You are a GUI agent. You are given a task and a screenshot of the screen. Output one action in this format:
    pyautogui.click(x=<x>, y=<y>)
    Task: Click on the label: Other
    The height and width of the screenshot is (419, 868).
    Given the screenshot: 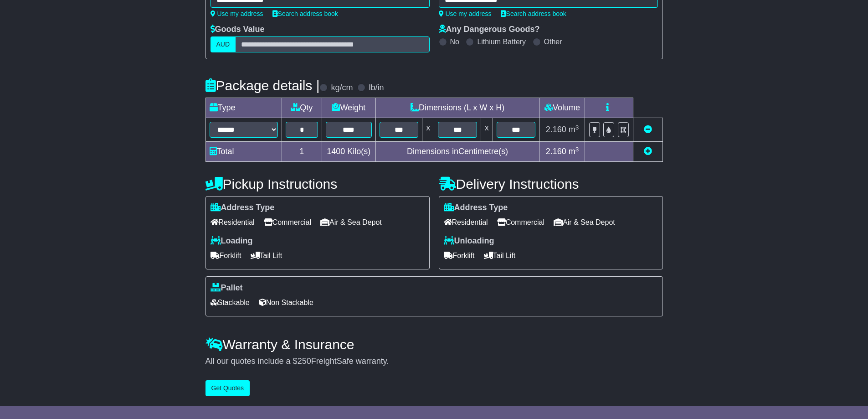 What is the action you would take?
    pyautogui.click(x=553, y=41)
    